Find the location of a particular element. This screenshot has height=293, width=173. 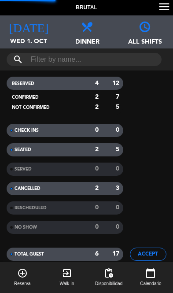

span: CHECK INS is located at coordinates (26, 131).